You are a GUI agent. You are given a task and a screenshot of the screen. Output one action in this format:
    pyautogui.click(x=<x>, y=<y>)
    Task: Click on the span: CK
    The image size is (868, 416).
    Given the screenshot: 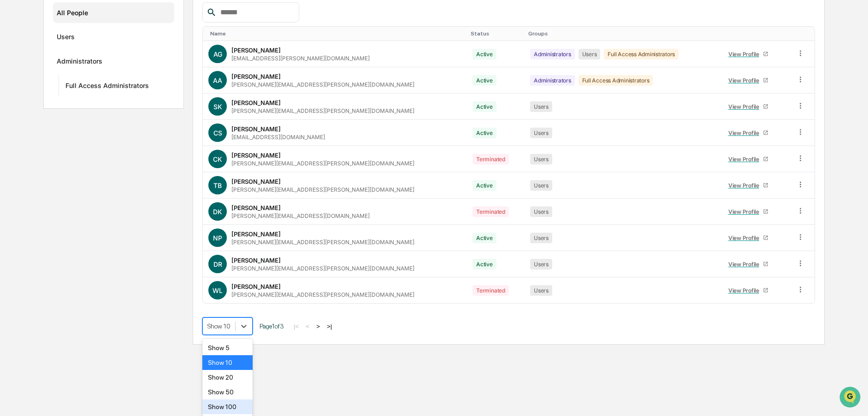 What is the action you would take?
    pyautogui.click(x=218, y=159)
    